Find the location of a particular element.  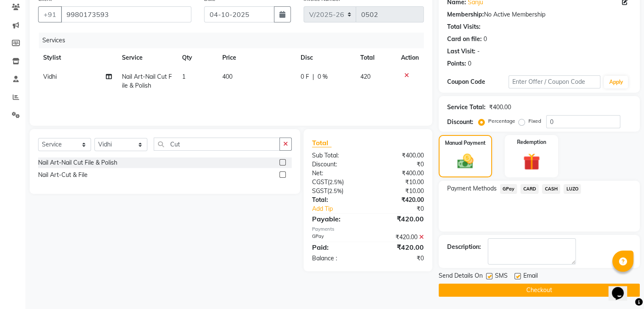

div: Coupon Code is located at coordinates (477, 82).